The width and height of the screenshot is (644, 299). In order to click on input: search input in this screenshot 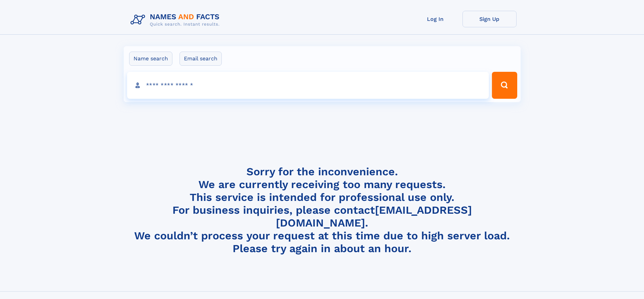, I will do `click(308, 86)`.